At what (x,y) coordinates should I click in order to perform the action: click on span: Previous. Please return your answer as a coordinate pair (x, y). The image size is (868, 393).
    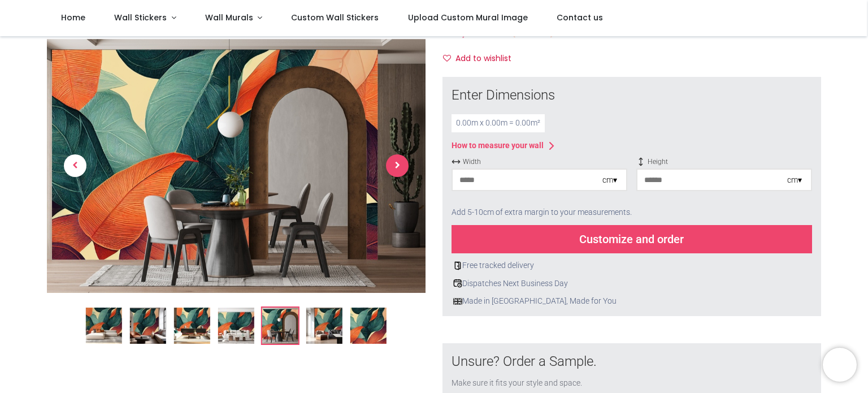
    Looking at the image, I should click on (75, 166).